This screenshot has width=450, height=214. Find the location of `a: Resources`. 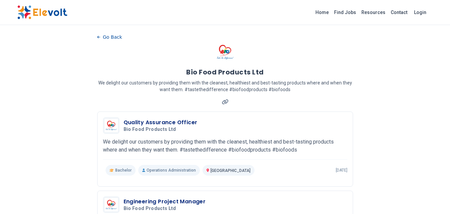

a: Resources is located at coordinates (373, 12).